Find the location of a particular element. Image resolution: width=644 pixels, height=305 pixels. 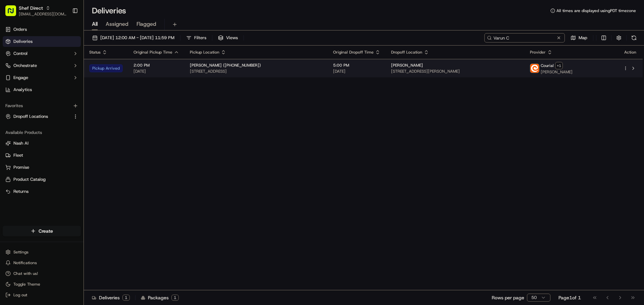

button: Settings is located at coordinates (41, 252).